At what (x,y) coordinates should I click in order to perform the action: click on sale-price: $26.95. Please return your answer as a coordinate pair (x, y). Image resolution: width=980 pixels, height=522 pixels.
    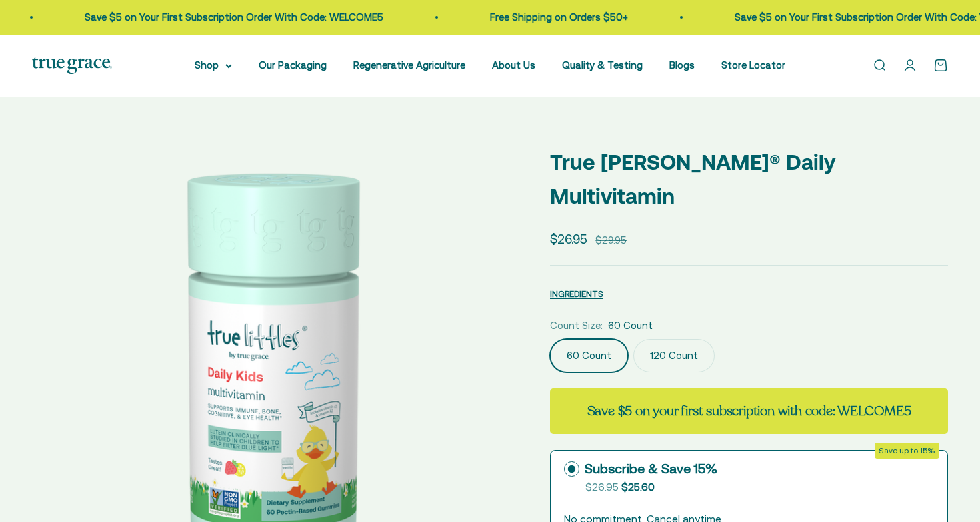
    Looking at the image, I should click on (569, 239).